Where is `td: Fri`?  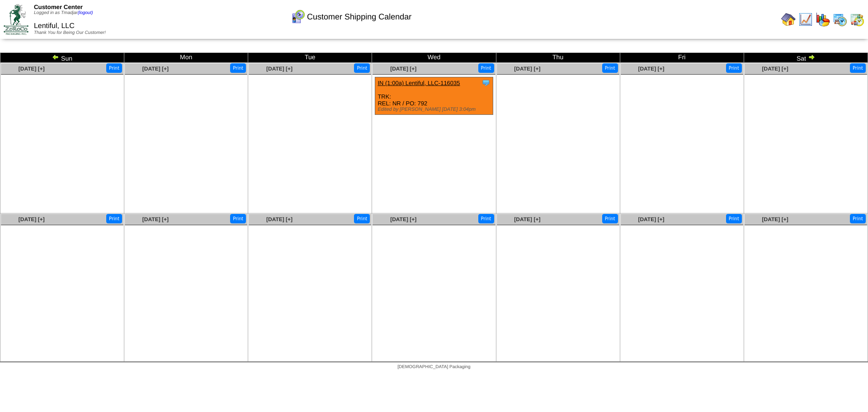
td: Fri is located at coordinates (682, 58).